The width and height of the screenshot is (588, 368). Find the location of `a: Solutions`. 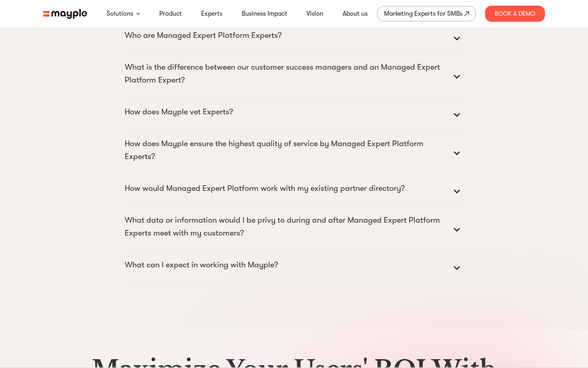

a: Solutions is located at coordinates (120, 14).